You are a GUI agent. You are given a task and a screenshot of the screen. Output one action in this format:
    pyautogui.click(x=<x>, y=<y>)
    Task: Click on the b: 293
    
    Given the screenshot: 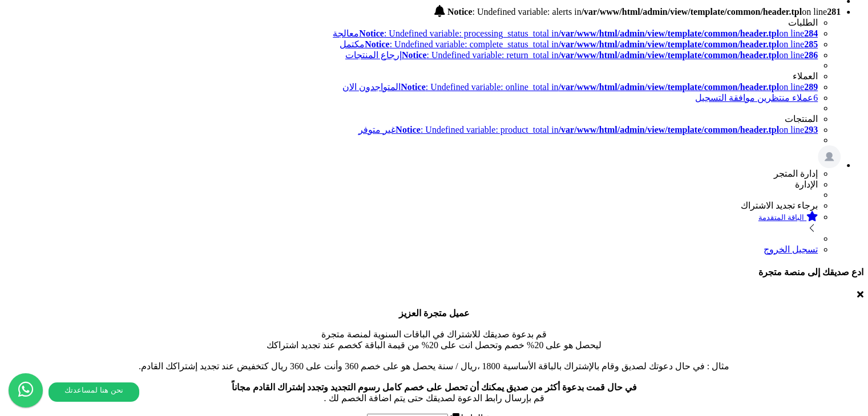 What is the action you would take?
    pyautogui.click(x=811, y=129)
    